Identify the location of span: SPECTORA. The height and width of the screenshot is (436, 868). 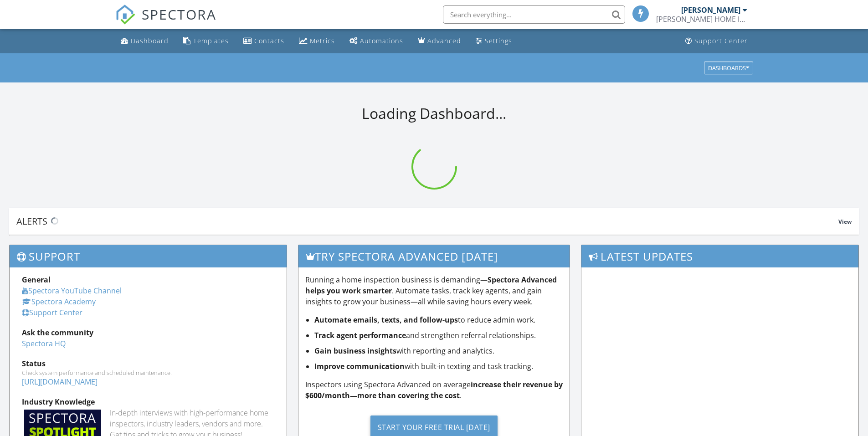
(179, 14).